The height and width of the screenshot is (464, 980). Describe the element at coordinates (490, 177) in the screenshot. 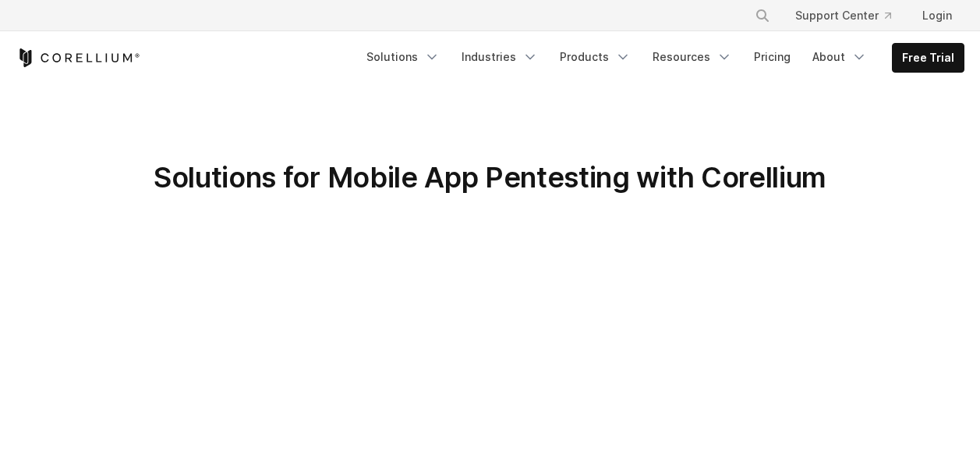

I see `span: Solutions for Mobile App Pentesting with Corellium` at that location.